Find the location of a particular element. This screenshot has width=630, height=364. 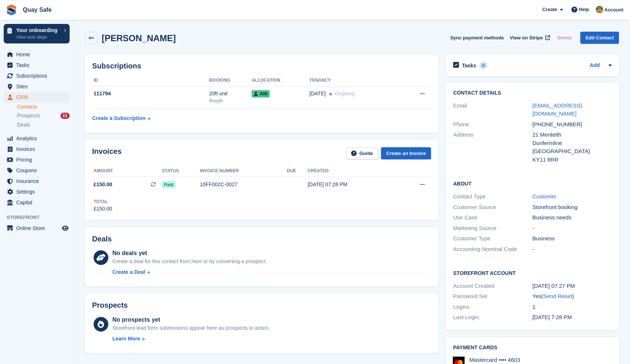

h2: Tasks is located at coordinates (469, 65).